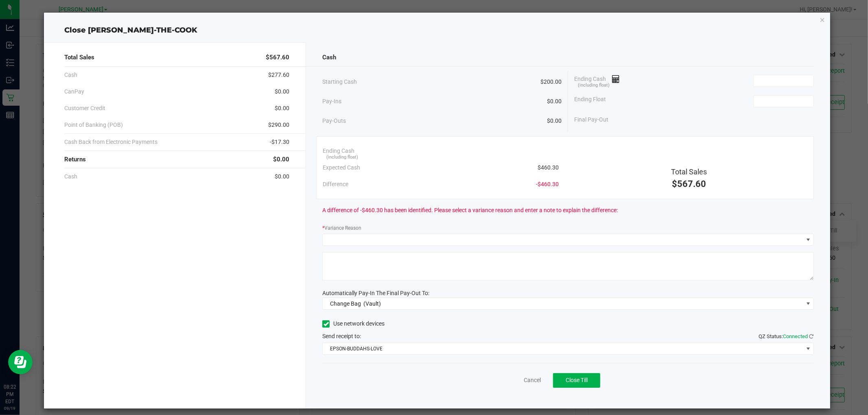 This screenshot has width=868, height=415. Describe the element at coordinates (576, 381) in the screenshot. I see `button: Close Till` at that location.